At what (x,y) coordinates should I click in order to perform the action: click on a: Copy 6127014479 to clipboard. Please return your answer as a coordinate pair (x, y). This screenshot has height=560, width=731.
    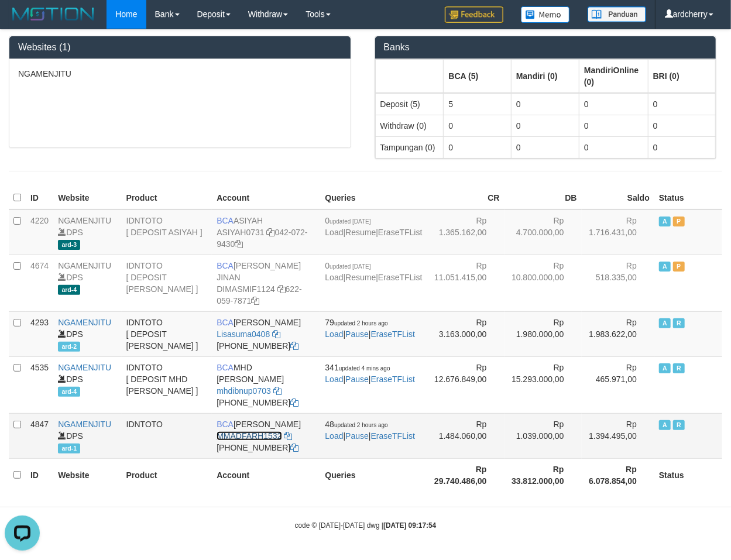
    Looking at the image, I should click on (295, 346).